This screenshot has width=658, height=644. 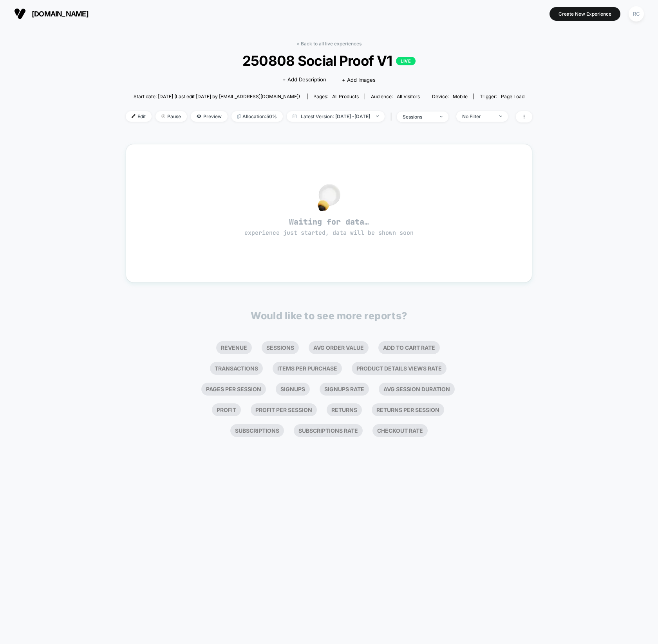 What do you see at coordinates (344, 389) in the screenshot?
I see `li: Signups Rate` at bounding box center [344, 389].